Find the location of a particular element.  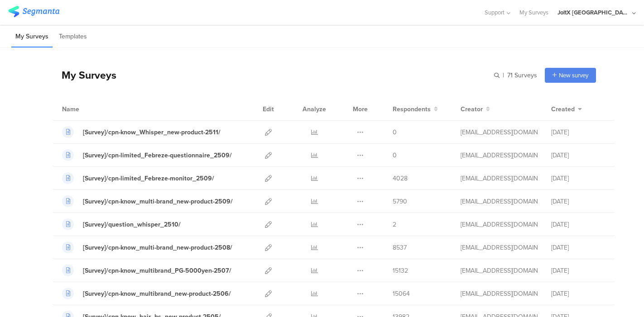

div: Analyze is located at coordinates (315, 109).